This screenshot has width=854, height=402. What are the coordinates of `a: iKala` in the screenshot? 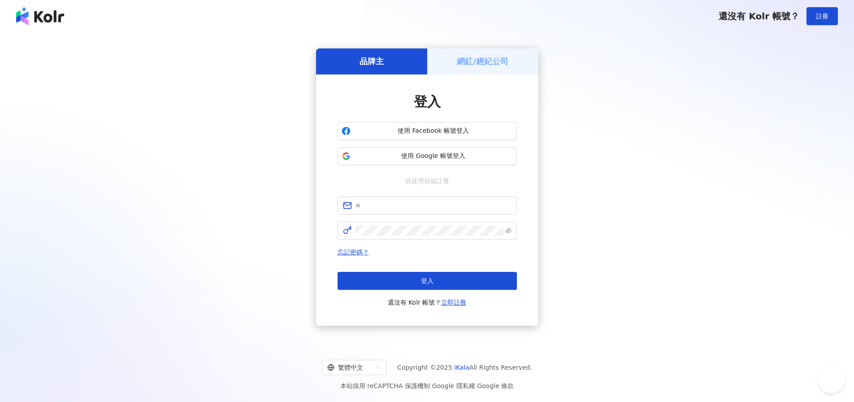 It's located at (462, 367).